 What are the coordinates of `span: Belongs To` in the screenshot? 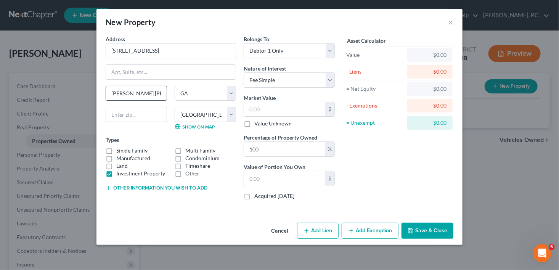 It's located at (256, 39).